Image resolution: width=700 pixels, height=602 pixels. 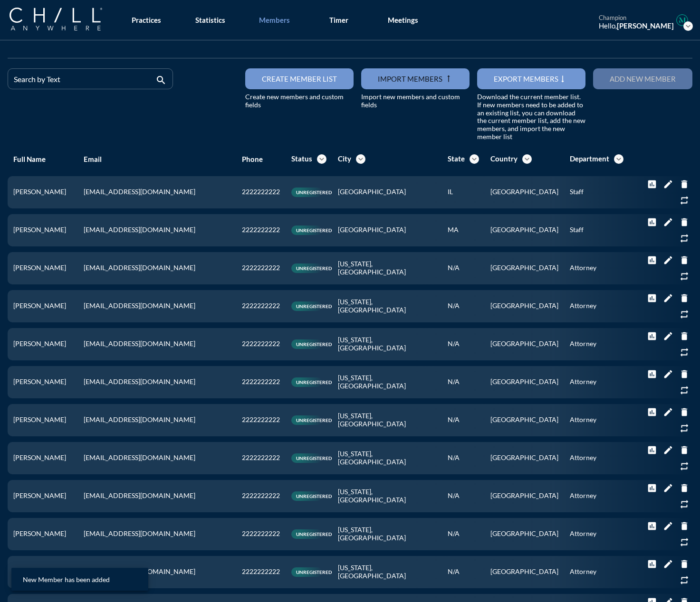 What do you see at coordinates (84, 83) in the screenshot?
I see `input: Search by Text` at bounding box center [84, 83].